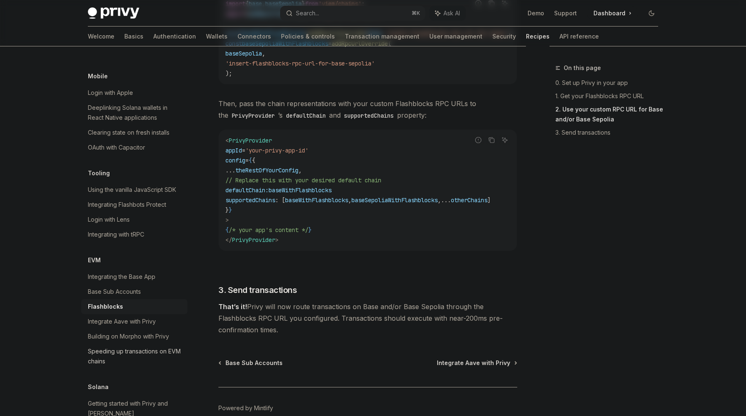  What do you see at coordinates (369, 116) in the screenshot?
I see `code: supportedChains` at bounding box center [369, 116].